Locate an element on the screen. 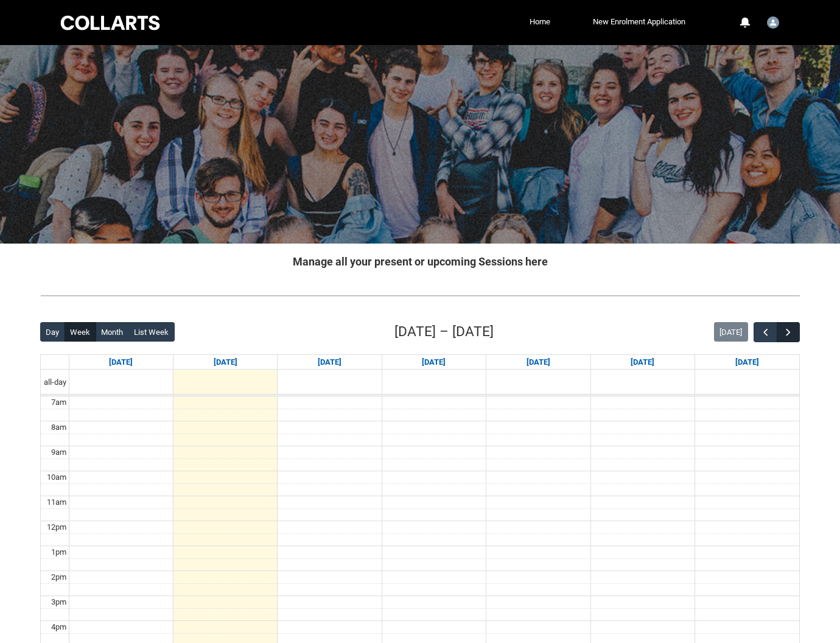 The image size is (840, 643). div: 10am is located at coordinates (57, 477).